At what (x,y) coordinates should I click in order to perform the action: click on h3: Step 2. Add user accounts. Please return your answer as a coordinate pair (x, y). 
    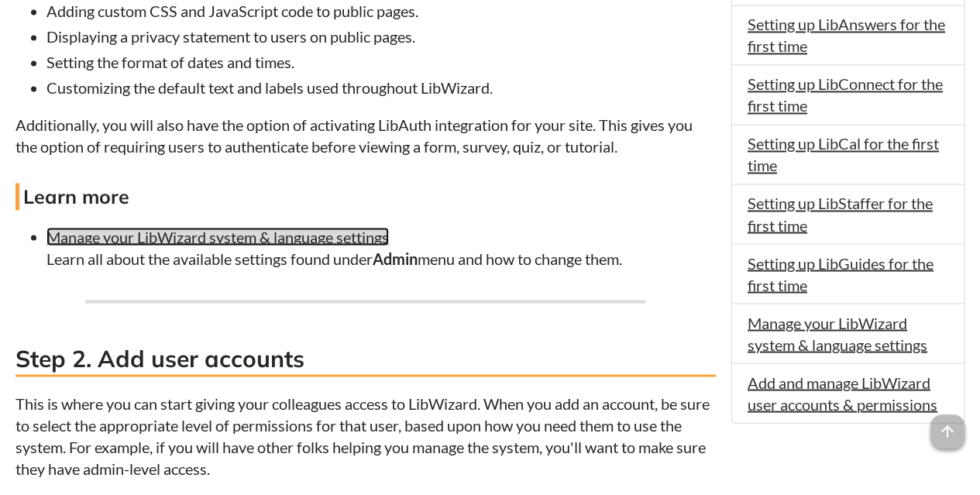
    Looking at the image, I should click on (366, 358).